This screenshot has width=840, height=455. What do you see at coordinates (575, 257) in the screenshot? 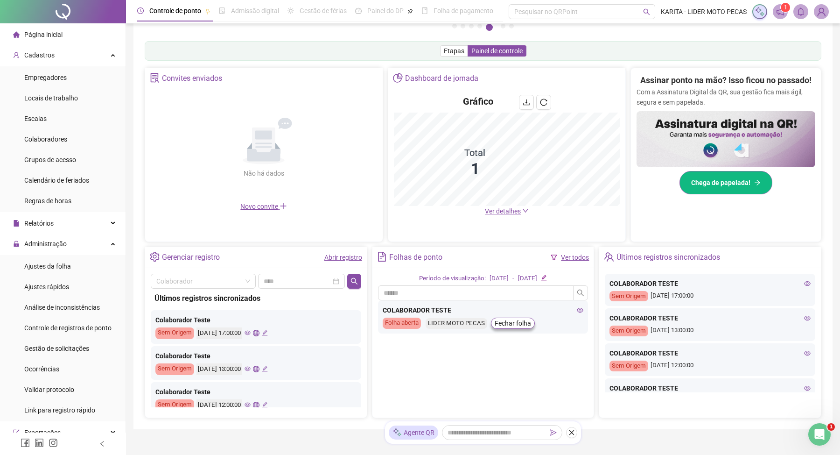
I see `a: Ver todos` at bounding box center [575, 257].